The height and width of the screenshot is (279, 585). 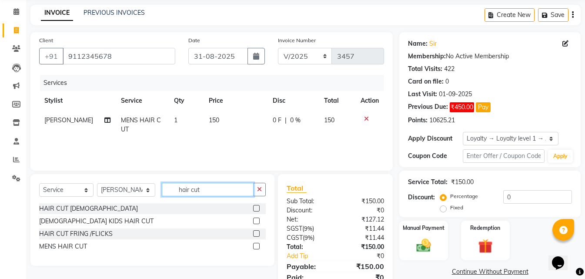 I want to click on label: Percentage, so click(x=464, y=196).